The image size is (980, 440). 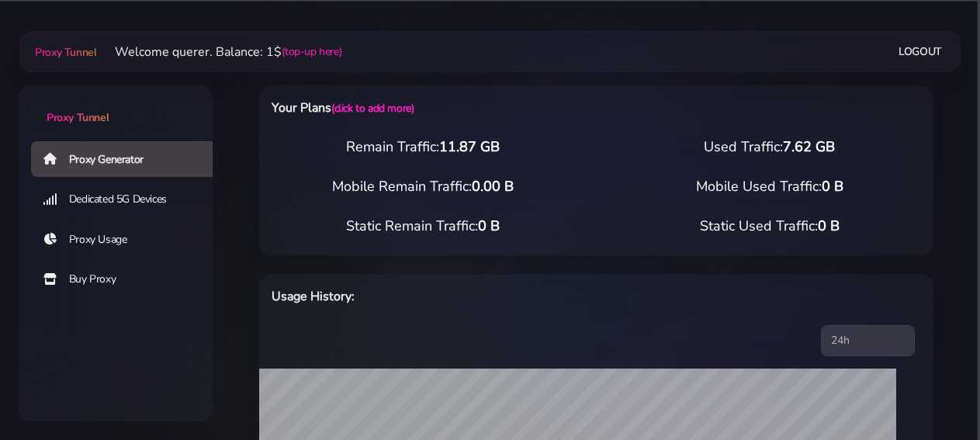 What do you see at coordinates (128, 240) in the screenshot?
I see `a: Proxy Usage` at bounding box center [128, 240].